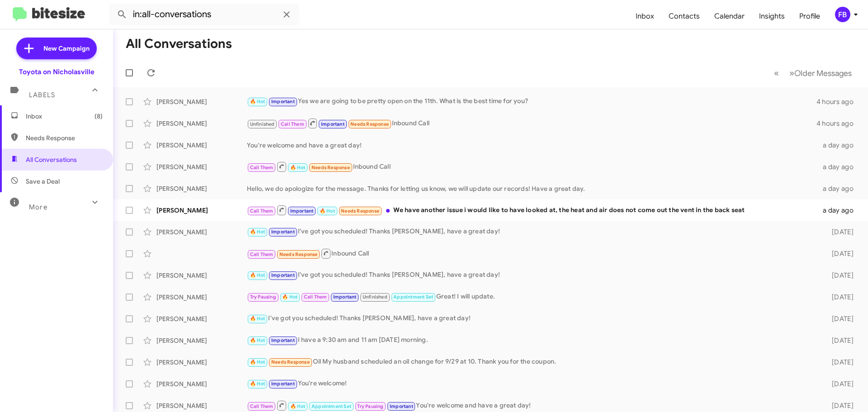 This screenshot has width=868, height=412. Describe the element at coordinates (532, 297) in the screenshot. I see `div: Great! I will update.` at that location.